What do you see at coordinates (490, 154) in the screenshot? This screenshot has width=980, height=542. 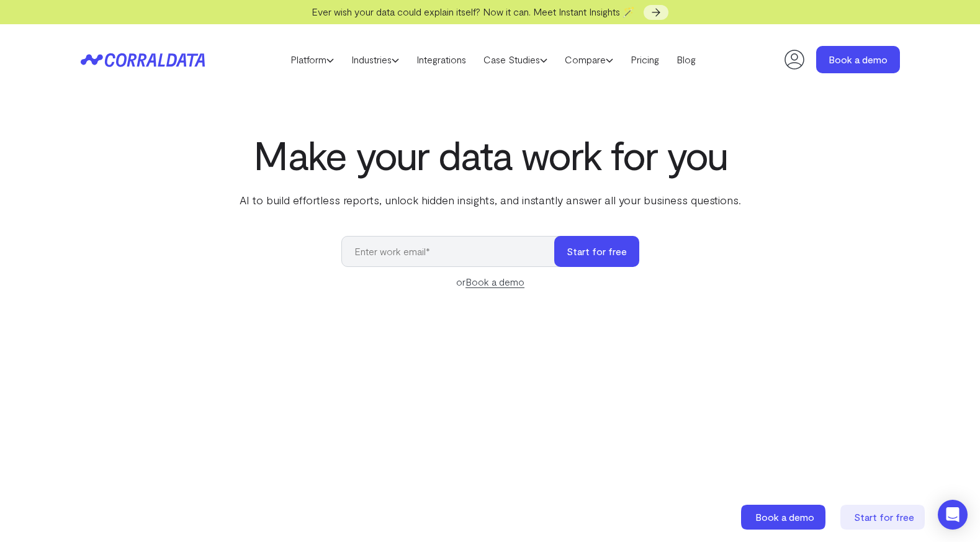 I see `h1: Make your data work for you` at bounding box center [490, 154].